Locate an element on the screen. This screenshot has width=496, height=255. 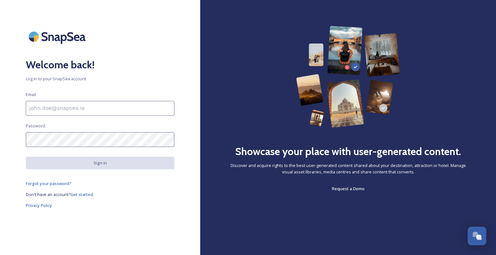
h2: Welcome back! is located at coordinates (100, 65).